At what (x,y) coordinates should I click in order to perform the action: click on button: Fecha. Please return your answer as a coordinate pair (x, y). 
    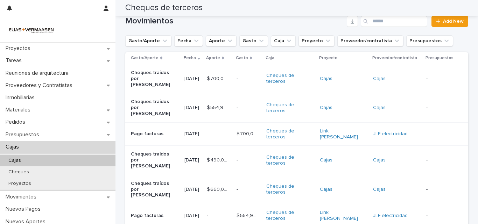
    Looking at the image, I should click on (189, 41).